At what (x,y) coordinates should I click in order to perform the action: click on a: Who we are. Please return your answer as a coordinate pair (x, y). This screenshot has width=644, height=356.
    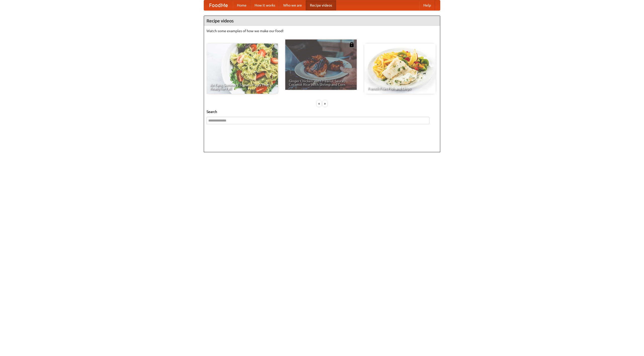
    Looking at the image, I should click on (292, 5).